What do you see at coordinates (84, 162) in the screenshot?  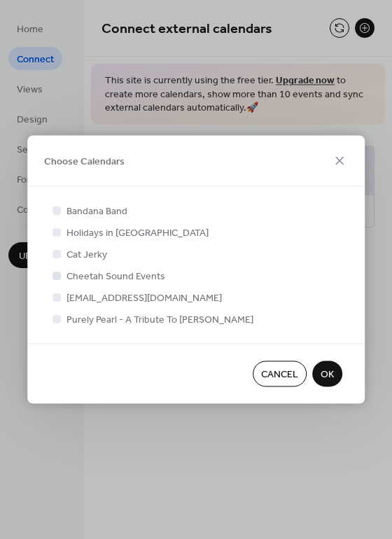 I see `span: Choose Calendars` at bounding box center [84, 162].